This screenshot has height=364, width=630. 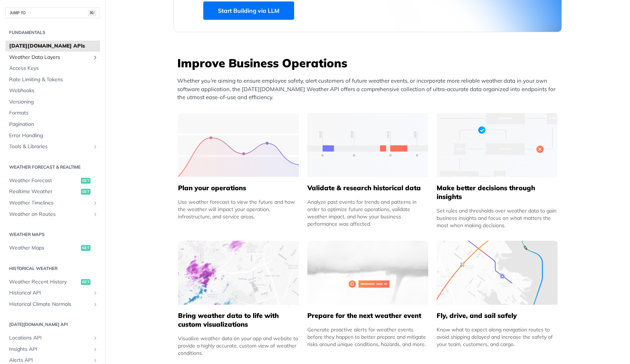 I want to click on span: Historical API, so click(x=50, y=293).